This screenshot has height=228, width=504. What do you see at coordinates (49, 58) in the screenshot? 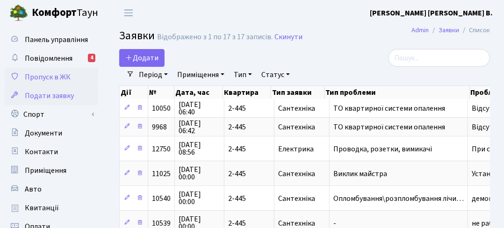
I see `span: Повідомлення` at bounding box center [49, 58].